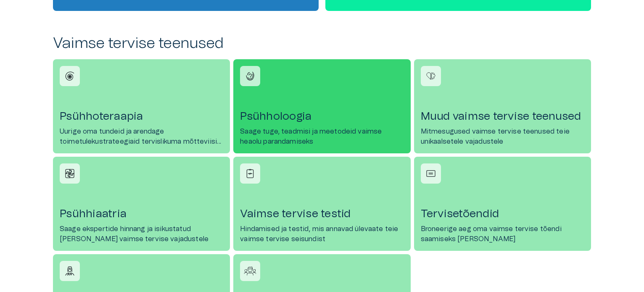  Describe the element at coordinates (141, 137) in the screenshot. I see `p: Uurige oma tundeid ja arendage toimetulekustrateegiaid tervislikuma mõtteviisi saavutamiseks` at that location.